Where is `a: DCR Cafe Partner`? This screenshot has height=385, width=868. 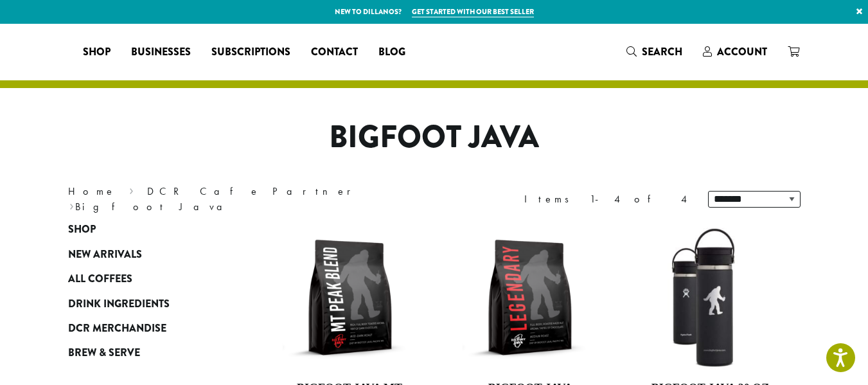
a: DCR Cafe Partner is located at coordinates (253, 191).